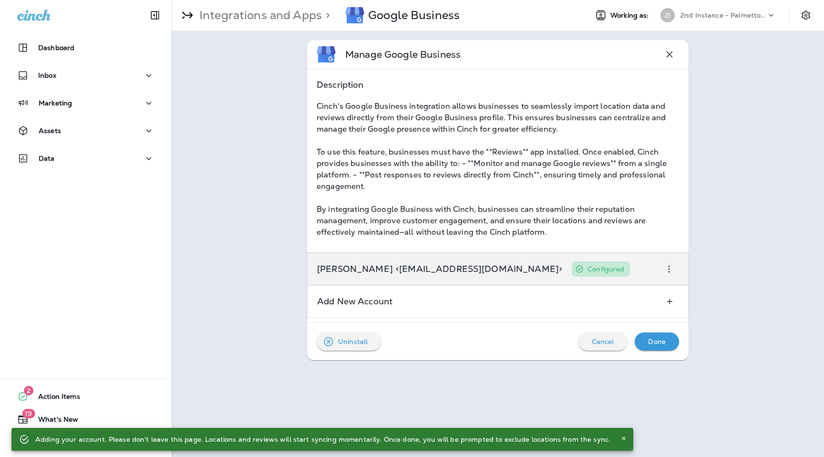  What do you see at coordinates (86, 442) in the screenshot?
I see `button: Support` at bounding box center [86, 442].